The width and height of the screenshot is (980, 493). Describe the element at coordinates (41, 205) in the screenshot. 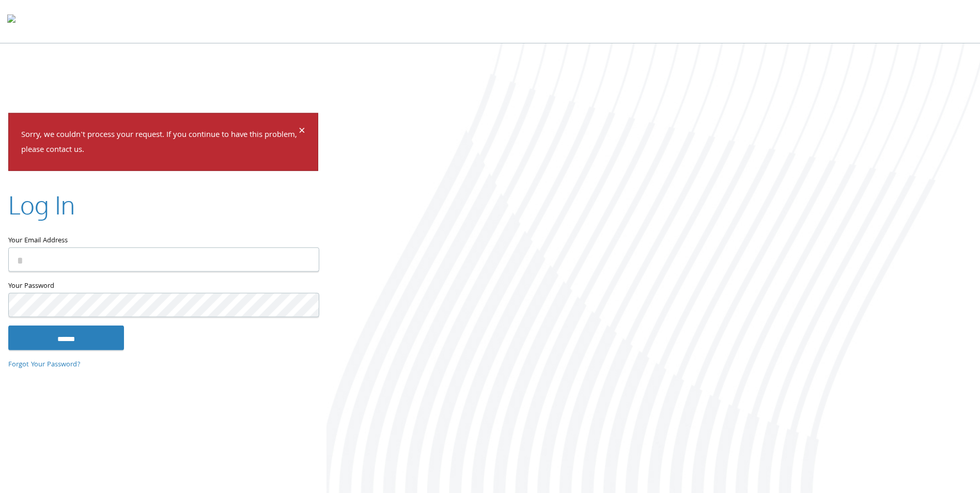

I see `h2: Log In` at that location.